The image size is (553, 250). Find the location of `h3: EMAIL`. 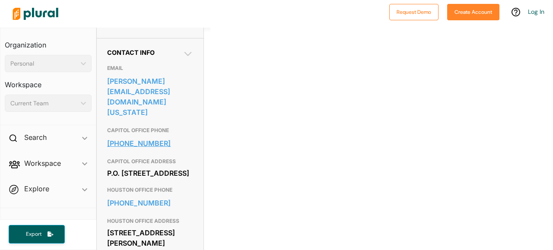

h3: EMAIL is located at coordinates (150, 68).